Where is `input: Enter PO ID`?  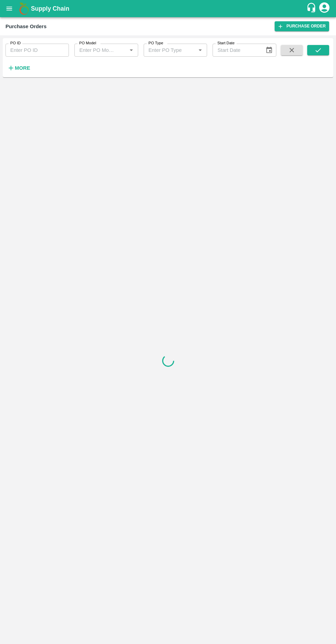 input: Enter PO ID is located at coordinates (37, 50).